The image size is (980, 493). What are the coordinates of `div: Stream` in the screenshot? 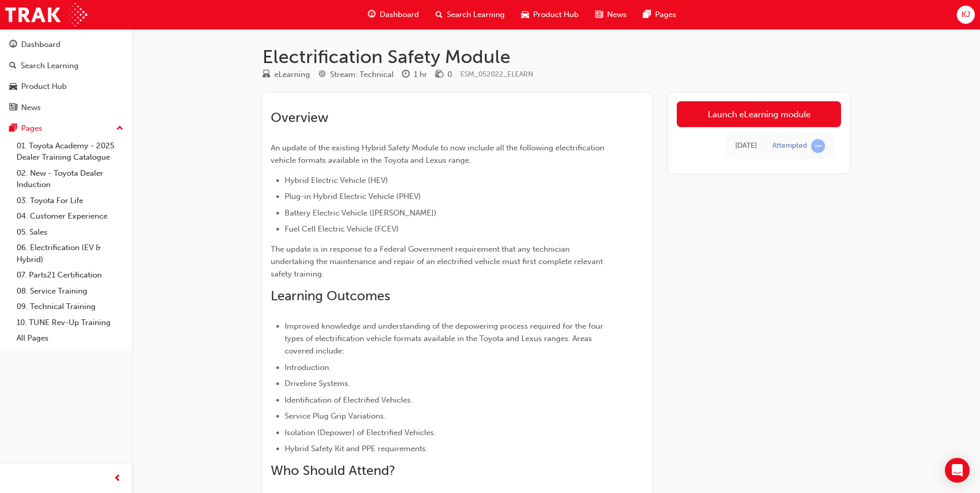 It's located at (356, 74).